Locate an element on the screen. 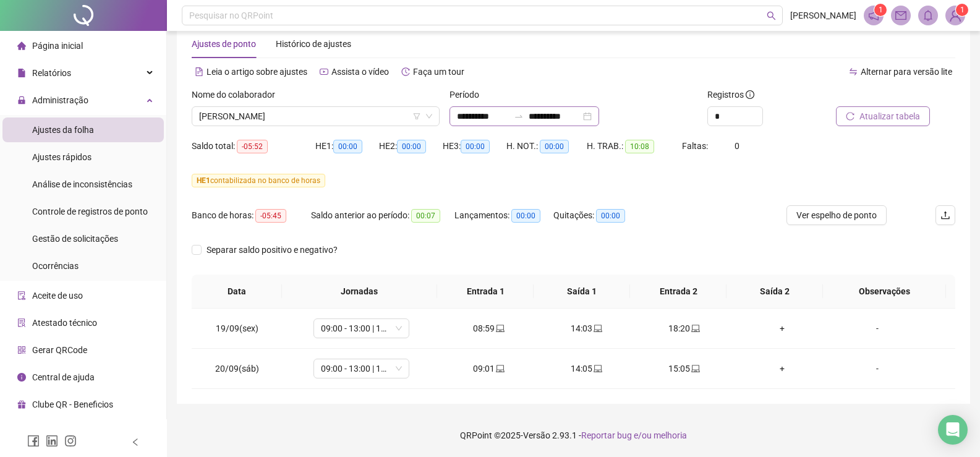 The width and height of the screenshot is (980, 457). span: Ver espelho de ponto is located at coordinates (836, 215).